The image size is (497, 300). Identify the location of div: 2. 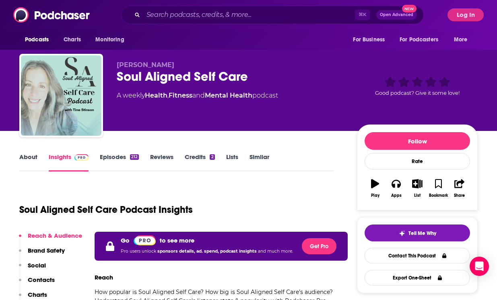
(212, 157).